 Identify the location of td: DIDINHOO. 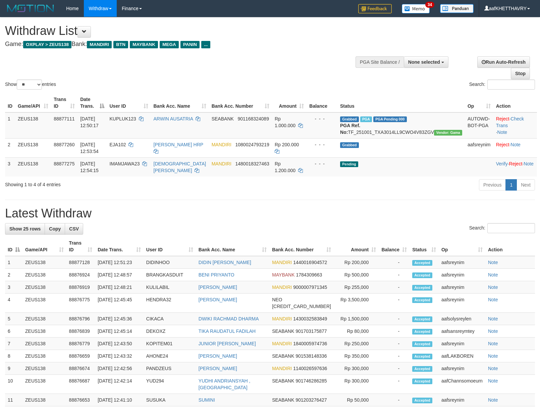
(170, 262).